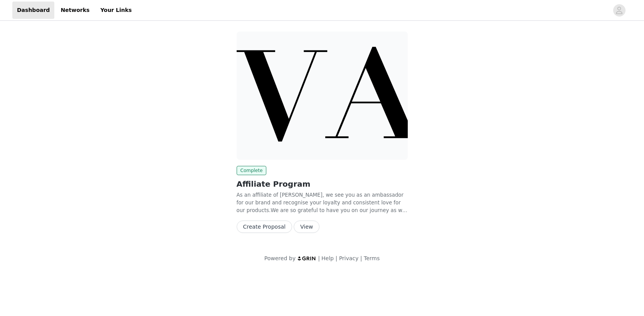 The width and height of the screenshot is (644, 316). I want to click on a: Networks, so click(75, 10).